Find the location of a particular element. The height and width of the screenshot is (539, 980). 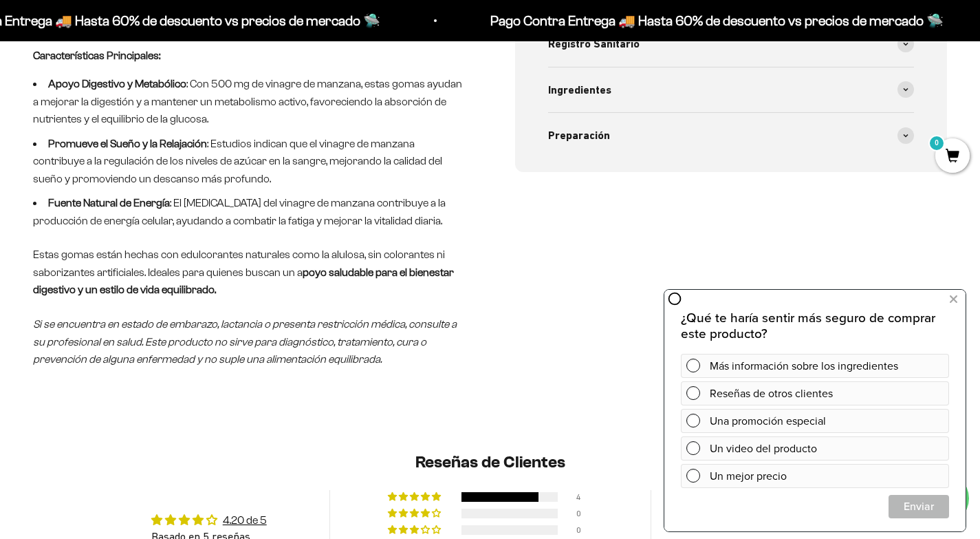

span: Registro Sanitario is located at coordinates (594, 44).